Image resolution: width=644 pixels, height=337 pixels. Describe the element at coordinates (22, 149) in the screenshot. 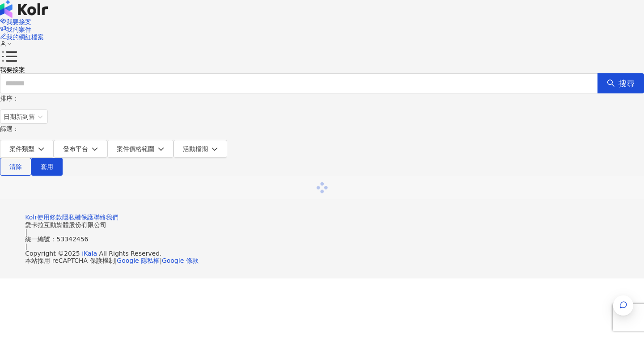

I see `span: 案件類型` at that location.